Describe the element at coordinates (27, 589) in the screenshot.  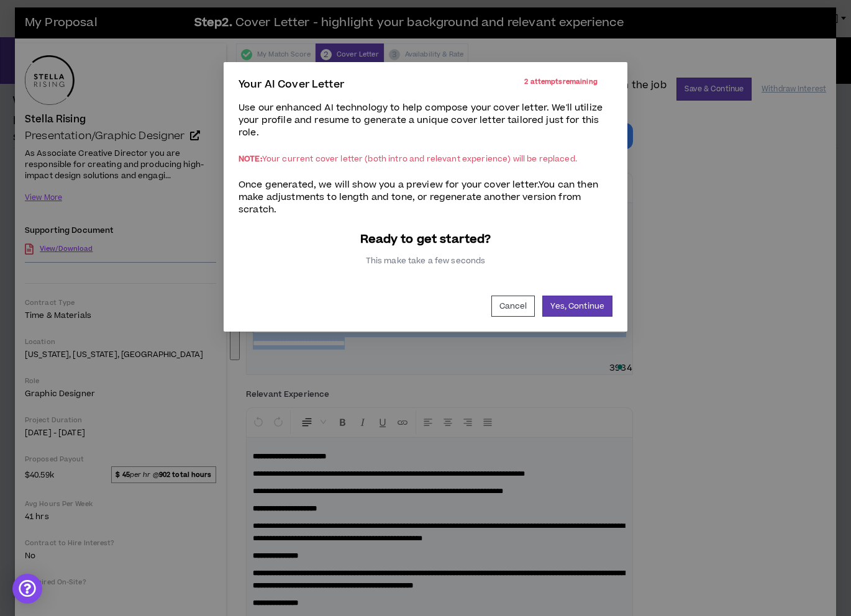
I see `div: Open Intercom Messenger` at that location.